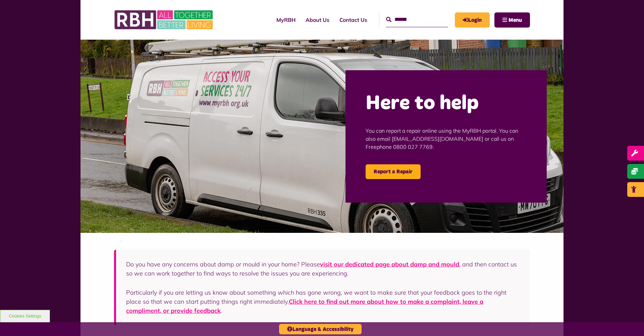 The height and width of the screenshot is (336, 644). What do you see at coordinates (446, 103) in the screenshot?
I see `h2: Here to help` at bounding box center [446, 103].